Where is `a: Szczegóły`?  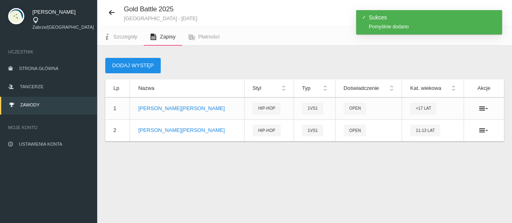 a: Szczegóły is located at coordinates (120, 37).